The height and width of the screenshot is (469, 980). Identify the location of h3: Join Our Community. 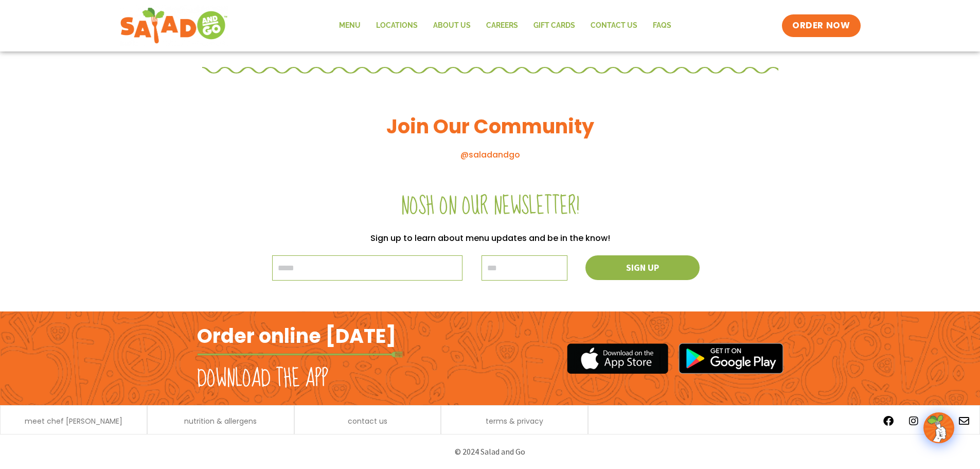
(490, 126).